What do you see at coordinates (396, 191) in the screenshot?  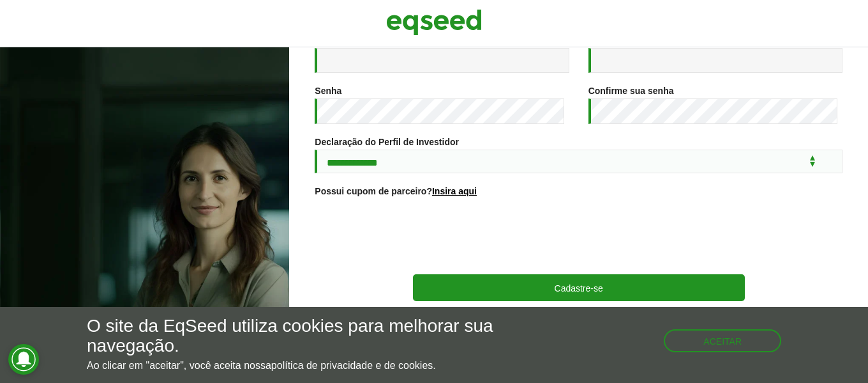 I see `label: Possui cupom de parceiro?` at bounding box center [396, 191].